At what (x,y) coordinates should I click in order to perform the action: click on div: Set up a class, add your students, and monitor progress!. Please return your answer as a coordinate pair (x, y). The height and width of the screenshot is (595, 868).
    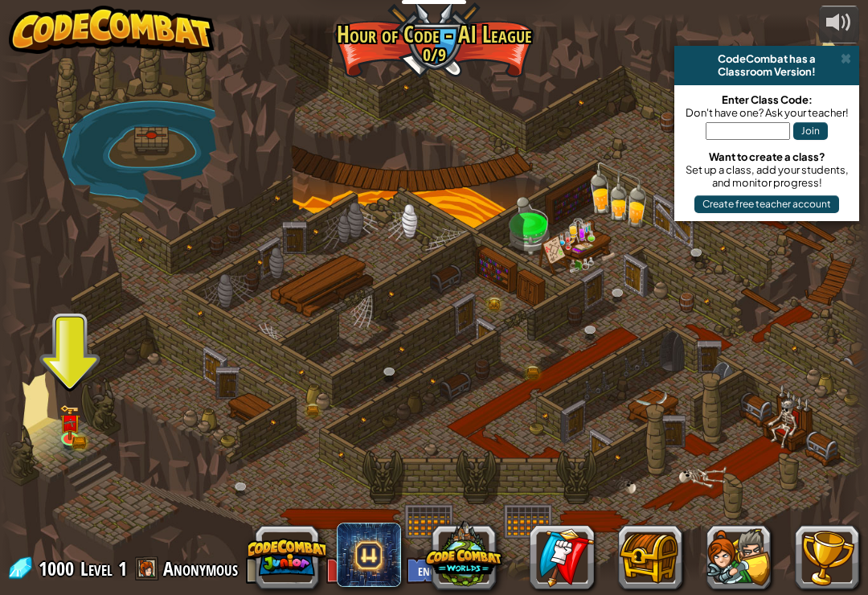
    Looking at the image, I should click on (767, 176).